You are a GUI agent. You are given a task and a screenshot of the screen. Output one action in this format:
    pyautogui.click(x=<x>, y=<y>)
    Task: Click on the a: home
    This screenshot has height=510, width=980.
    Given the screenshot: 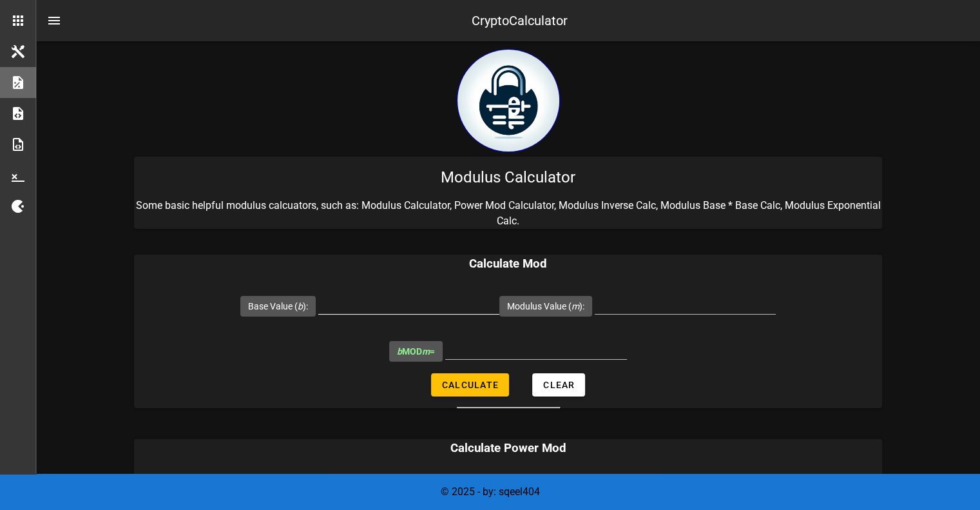 What is the action you would take?
    pyautogui.click(x=509, y=148)
    